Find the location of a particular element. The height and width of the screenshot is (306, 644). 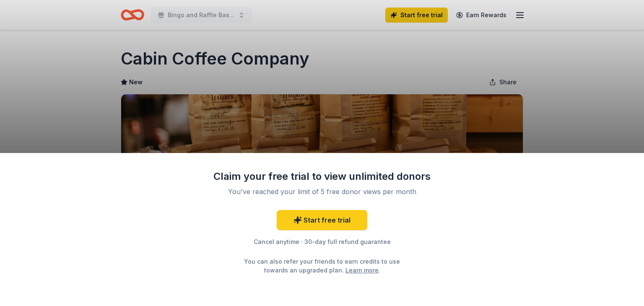

a: Start free trial is located at coordinates (322, 221).